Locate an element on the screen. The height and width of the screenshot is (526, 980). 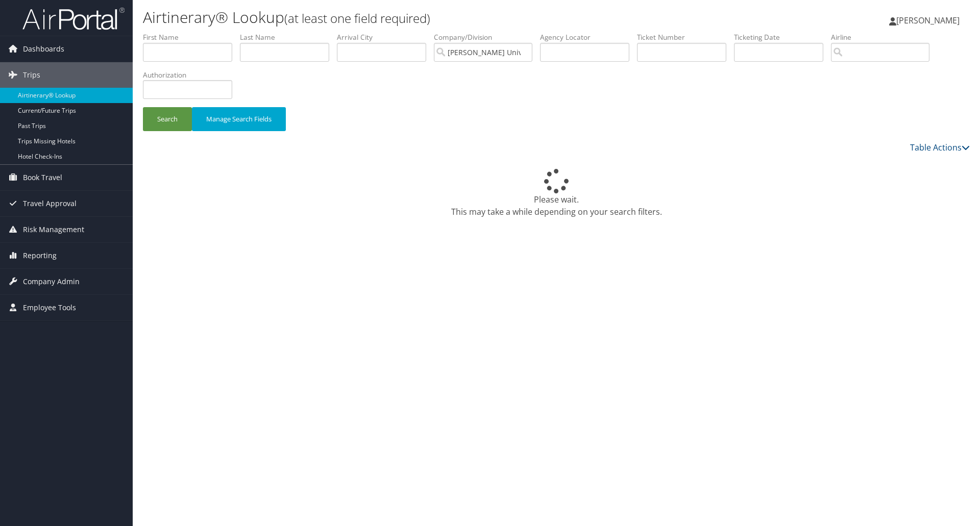
span: Risk Management is located at coordinates (54, 229).